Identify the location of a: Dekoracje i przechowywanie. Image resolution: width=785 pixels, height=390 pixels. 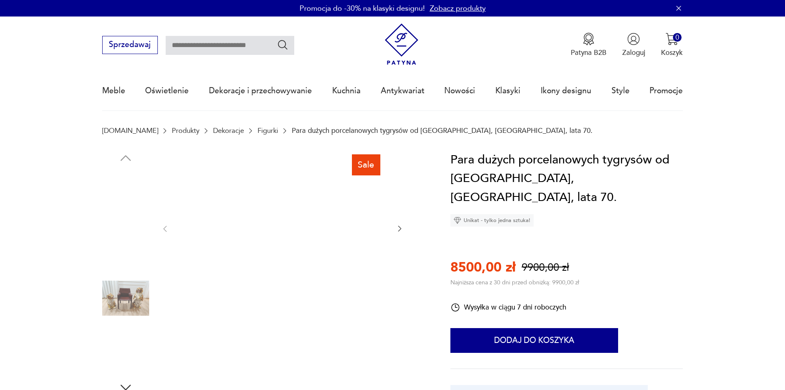
(261, 91).